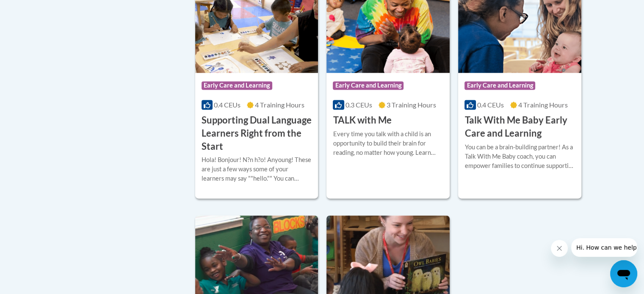 The height and width of the screenshot is (294, 644). What do you see at coordinates (359, 104) in the screenshot?
I see `span: 0.3 CEUs` at bounding box center [359, 104].